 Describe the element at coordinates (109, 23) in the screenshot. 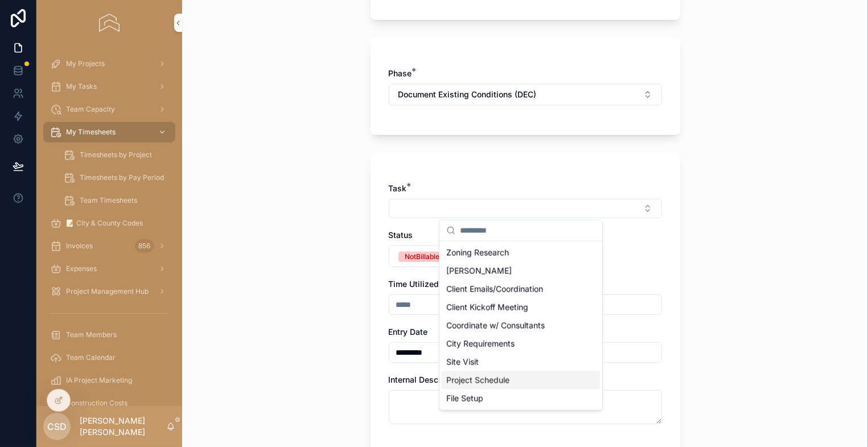

I see `img: App logo` at that location.